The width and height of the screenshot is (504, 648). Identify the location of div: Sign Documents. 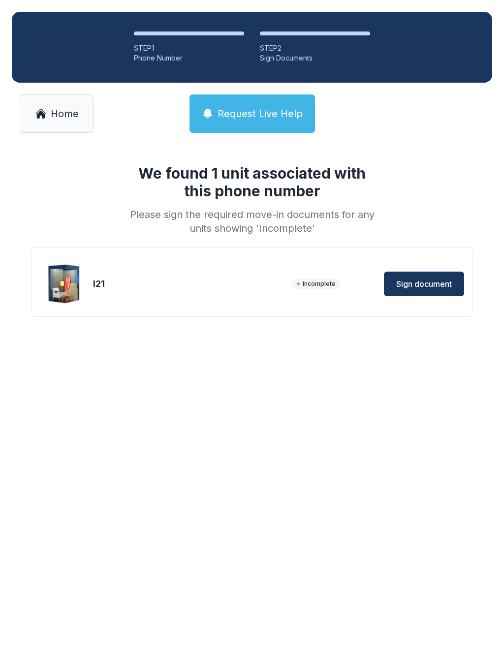
(315, 58).